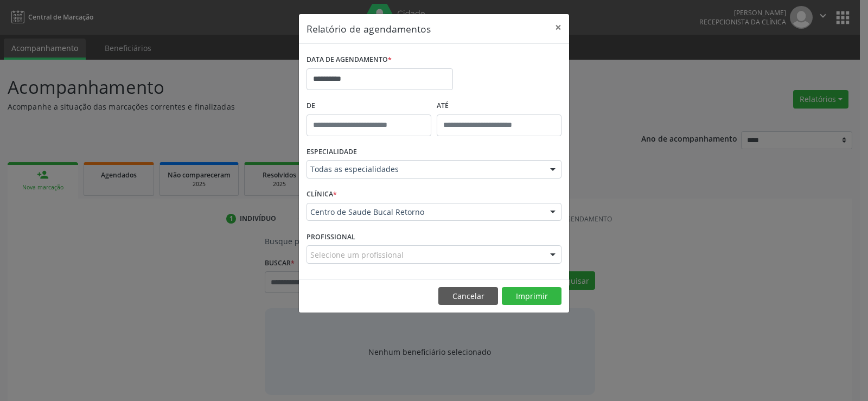  I want to click on label: DATA DE AGENDAMENTO, so click(349, 60).